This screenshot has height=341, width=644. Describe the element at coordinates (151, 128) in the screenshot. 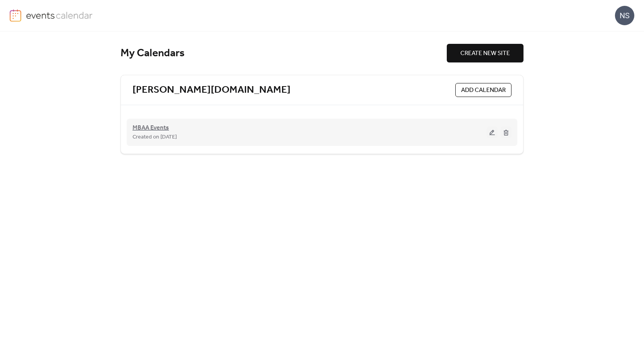

I see `span: MBAA Events` at that location.